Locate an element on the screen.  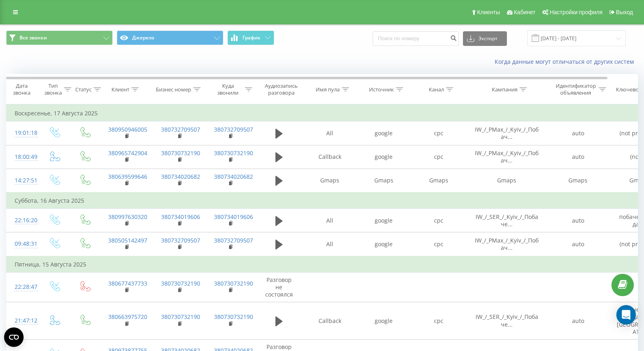
button: Все звонки is located at coordinates (59, 38).